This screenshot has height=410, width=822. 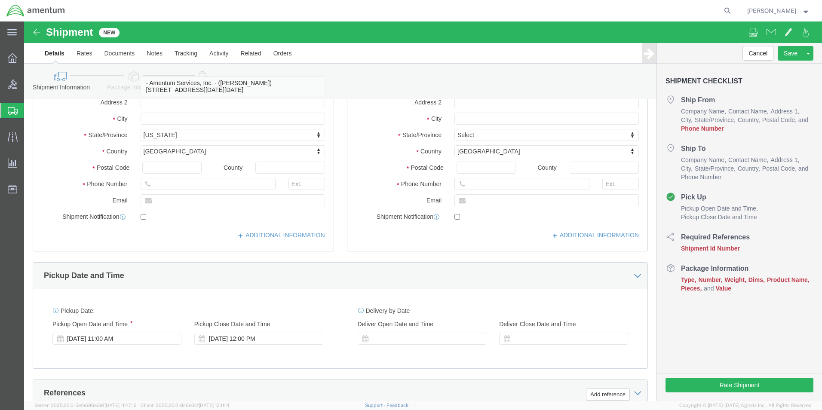 What do you see at coordinates (376, 406) in the screenshot?
I see `a: Support` at bounding box center [376, 406].